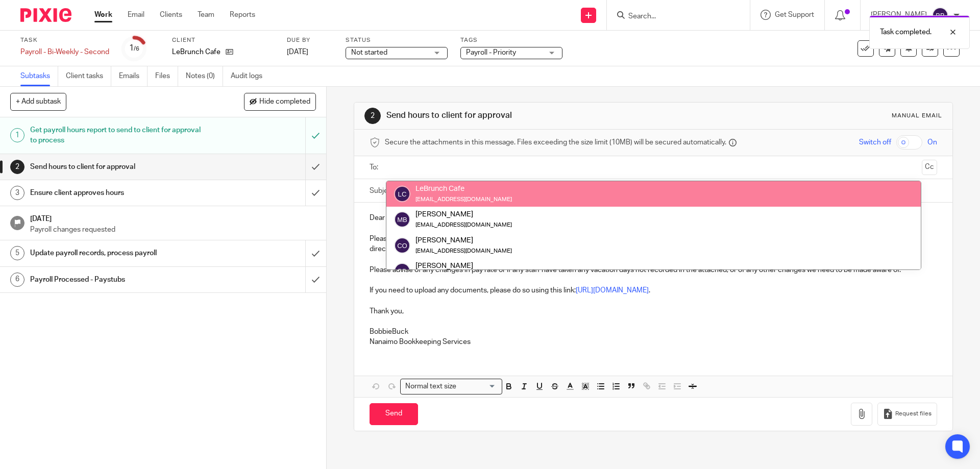  Describe the element at coordinates (874, 142) in the screenshot. I see `span: Switch off` at that location.